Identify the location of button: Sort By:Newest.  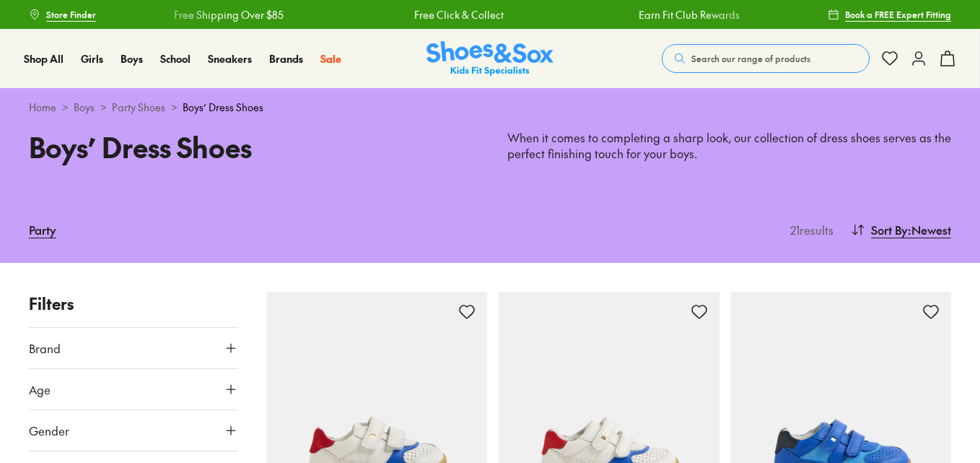
(900, 229).